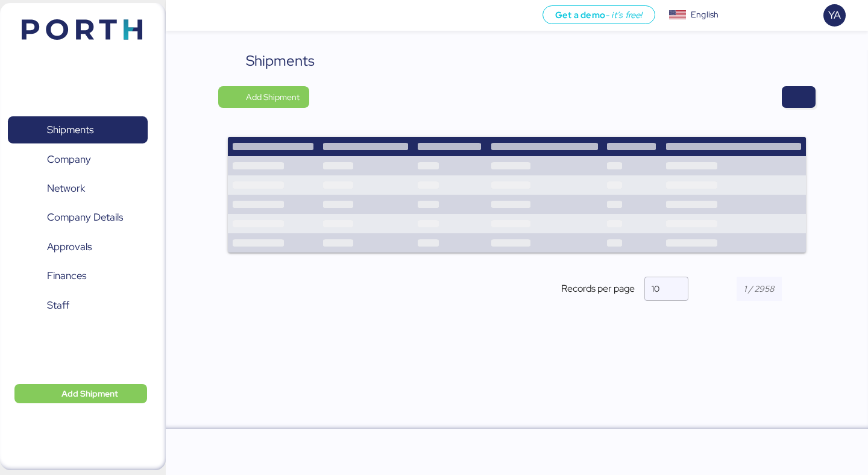 The height and width of the screenshot is (475, 868). Describe the element at coordinates (66, 188) in the screenshot. I see `span: Network` at that location.